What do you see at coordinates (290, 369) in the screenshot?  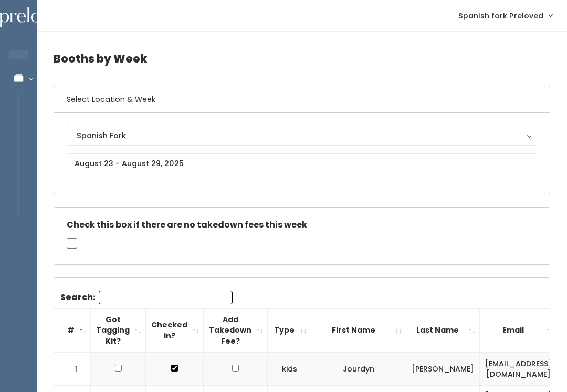 I see `td: kids` at bounding box center [290, 369].